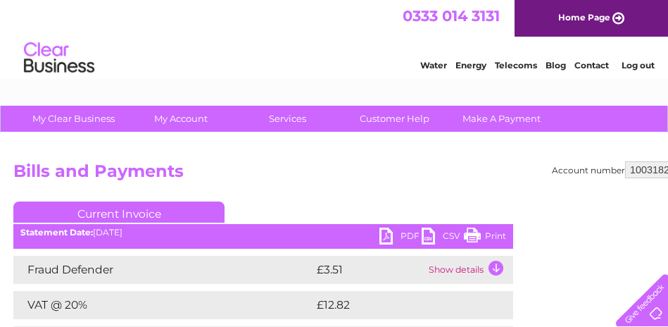 The image size is (668, 327). What do you see at coordinates (469, 270) in the screenshot?
I see `td: Show details` at bounding box center [469, 270].